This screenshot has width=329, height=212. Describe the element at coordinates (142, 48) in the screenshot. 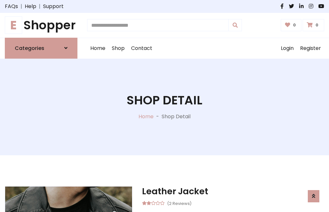

I see `a: Contact` at that location.